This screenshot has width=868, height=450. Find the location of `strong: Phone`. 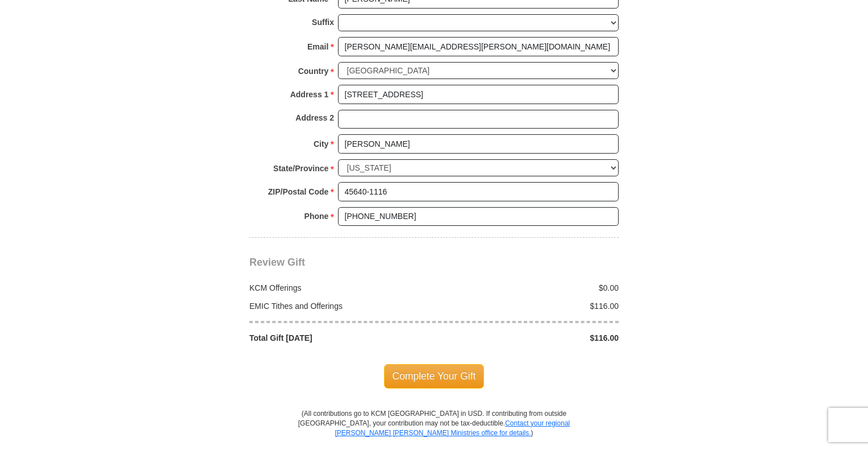

strong: Phone is located at coordinates (316, 216).